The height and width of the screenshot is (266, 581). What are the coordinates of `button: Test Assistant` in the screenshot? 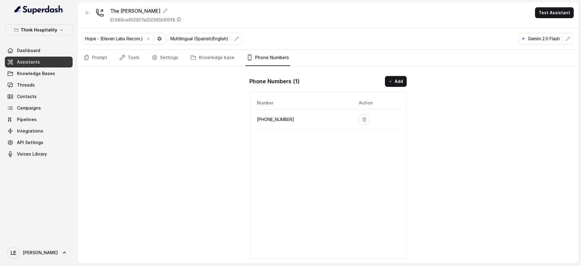 It's located at (554, 13).